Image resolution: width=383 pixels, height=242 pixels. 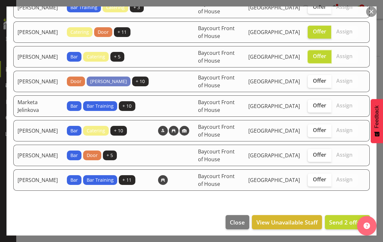 What do you see at coordinates (347, 222) in the screenshot?
I see `button: Send 2 offers` at bounding box center [347, 222].